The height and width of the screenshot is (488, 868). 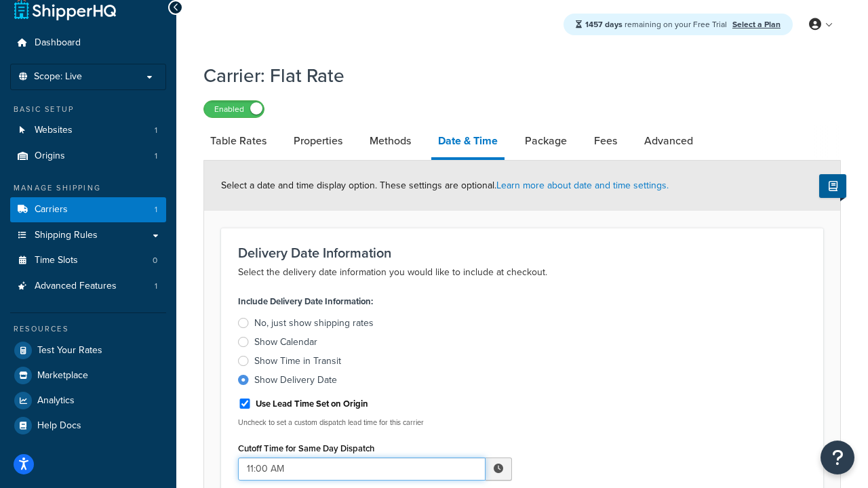 What do you see at coordinates (297, 361) in the screenshot?
I see `div: Show Time in Transit` at bounding box center [297, 361].